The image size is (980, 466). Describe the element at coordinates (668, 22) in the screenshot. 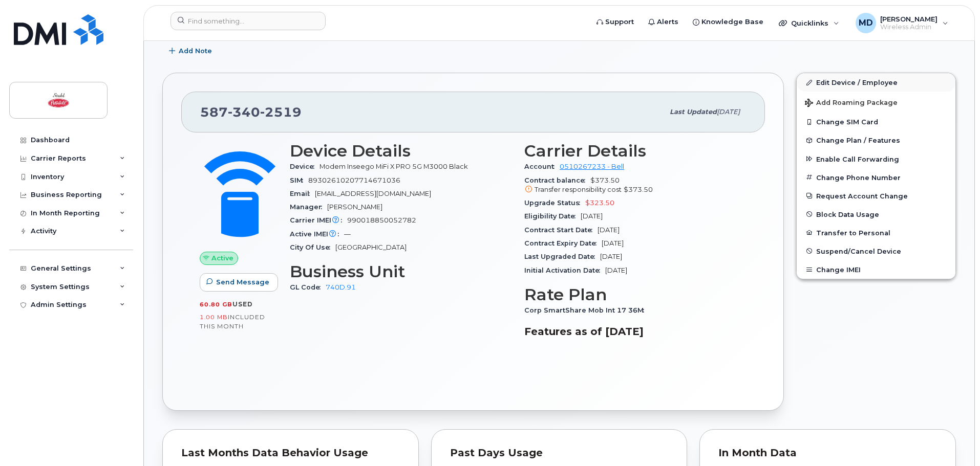

I see `span: Alerts` at that location.